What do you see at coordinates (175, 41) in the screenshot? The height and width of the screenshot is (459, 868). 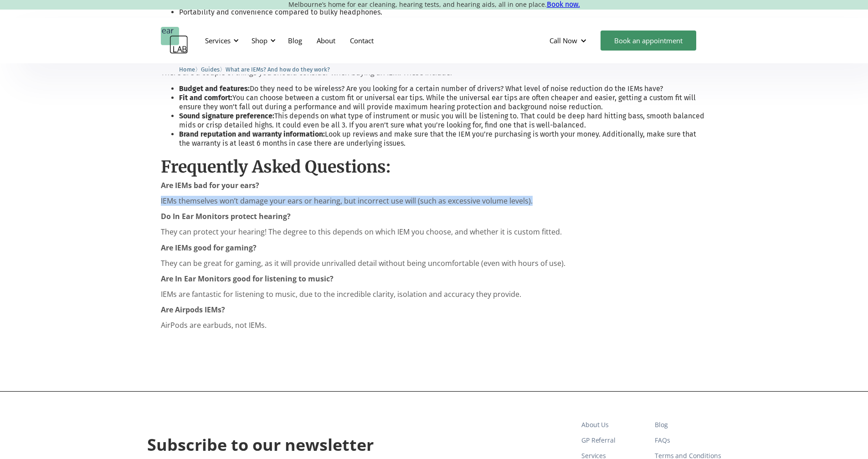 I see `a: home` at bounding box center [175, 41].